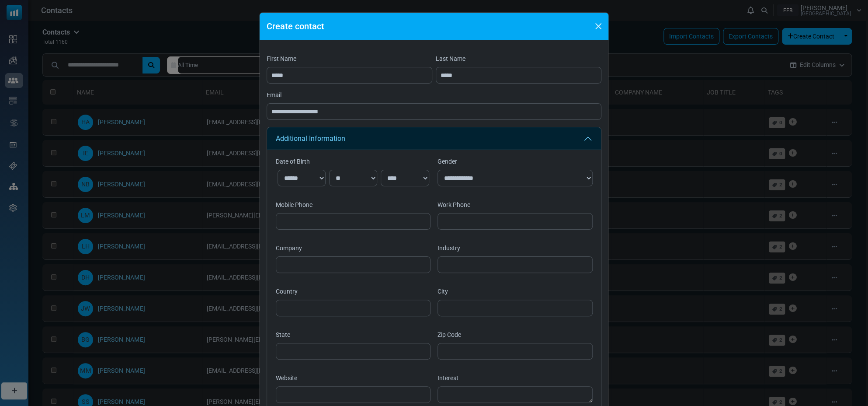 Image resolution: width=868 pixels, height=406 pixels. Describe the element at coordinates (443, 291) in the screenshot. I see `label: City` at that location.